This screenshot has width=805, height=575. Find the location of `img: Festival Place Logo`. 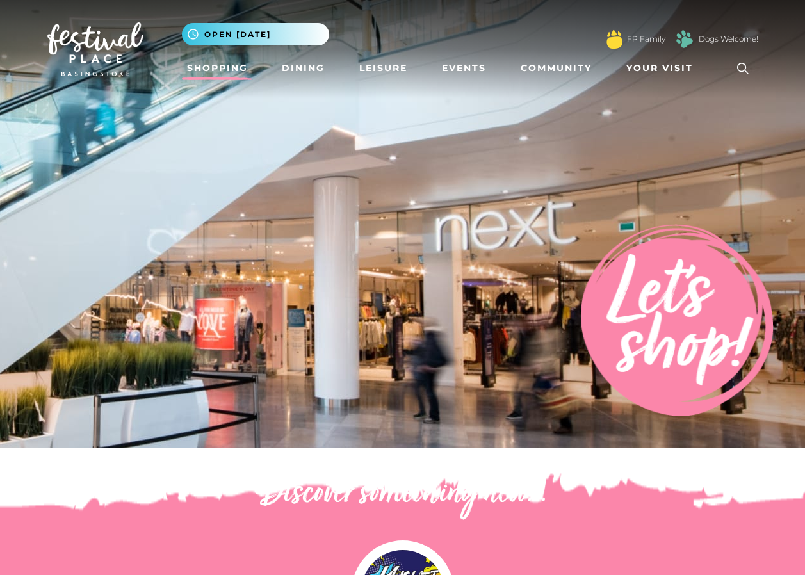

img: Festival Place Logo is located at coordinates (95, 49).